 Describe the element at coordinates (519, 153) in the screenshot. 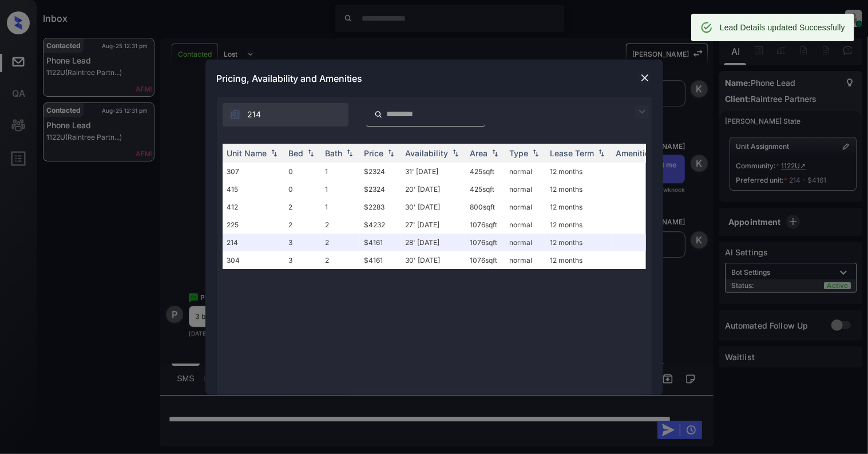

I see `div: Type` at that location.